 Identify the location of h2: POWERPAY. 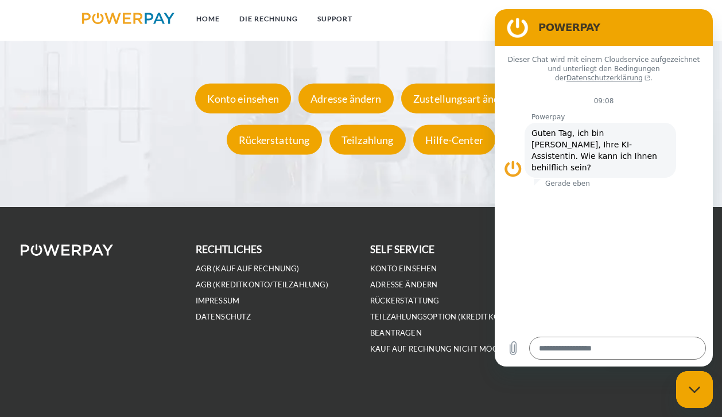
(125, 18).